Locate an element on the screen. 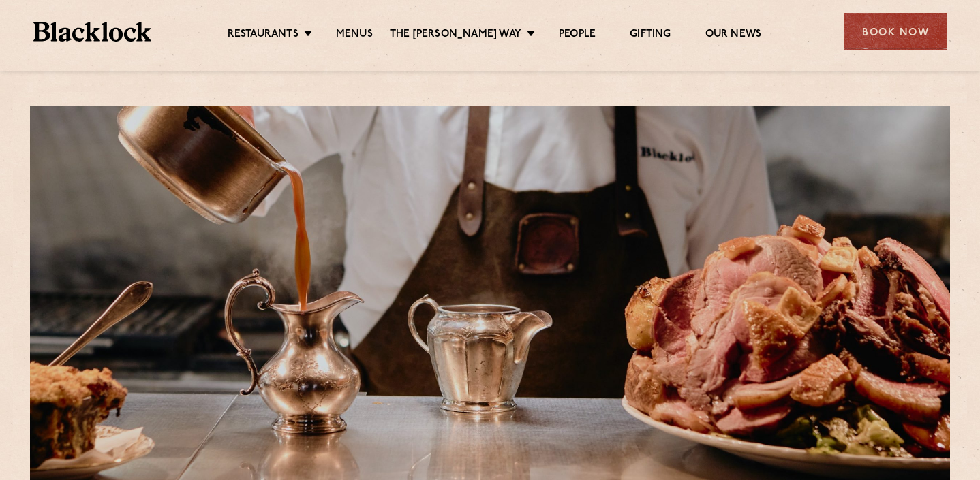 The width and height of the screenshot is (980, 480). div: Book Now is located at coordinates (895, 32).